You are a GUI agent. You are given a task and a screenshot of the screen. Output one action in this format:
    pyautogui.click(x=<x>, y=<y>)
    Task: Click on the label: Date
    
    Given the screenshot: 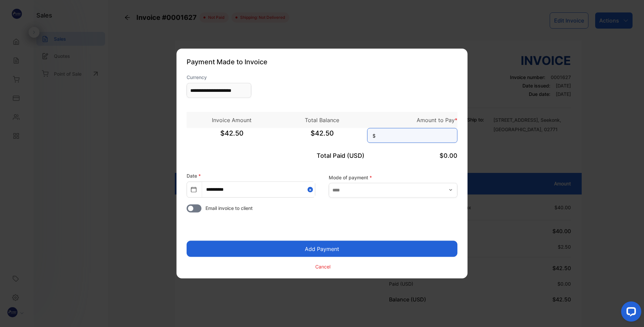 What is the action you would take?
    pyautogui.click(x=194, y=175)
    